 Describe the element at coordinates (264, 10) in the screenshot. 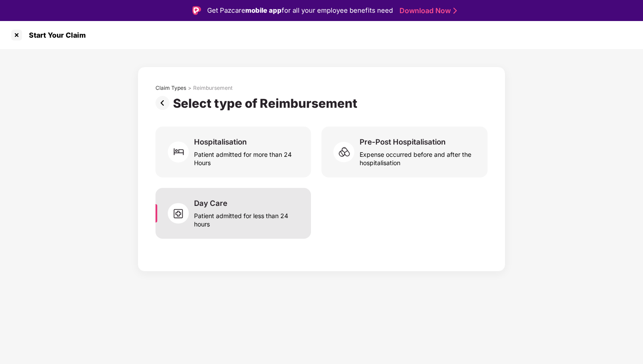

I see `strong: mobile app` at that location.